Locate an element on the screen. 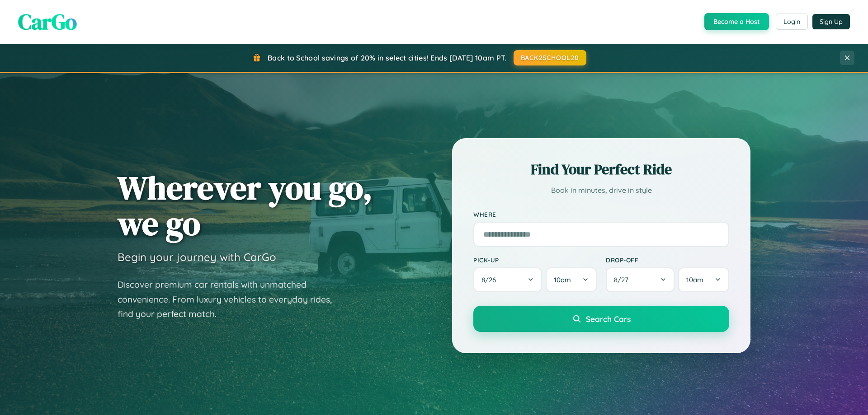 The image size is (868, 415). button: 8/26 is located at coordinates (508, 279).